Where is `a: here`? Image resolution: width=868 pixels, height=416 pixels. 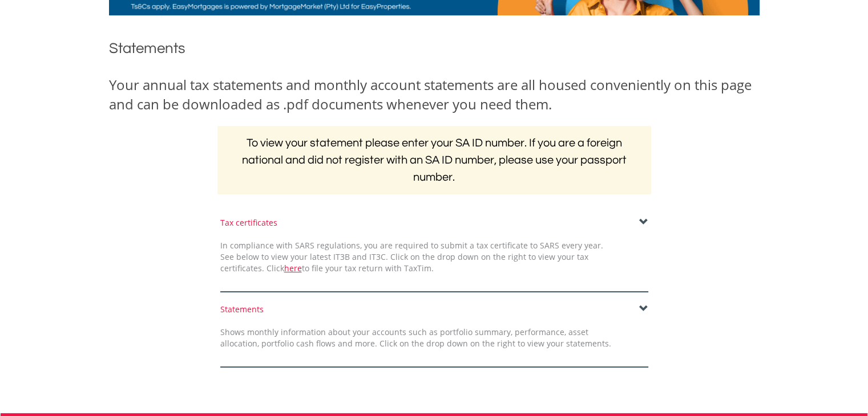 a: here is located at coordinates (293, 268).